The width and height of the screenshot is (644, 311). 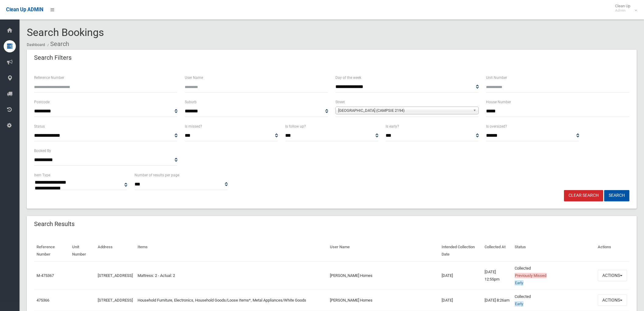 I want to click on th: Items, so click(x=231, y=251).